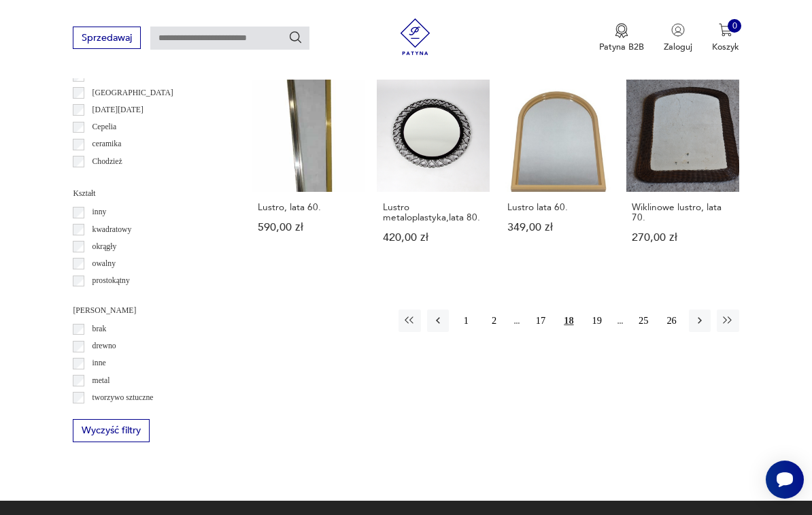  I want to click on p: okrągły, so click(104, 247).